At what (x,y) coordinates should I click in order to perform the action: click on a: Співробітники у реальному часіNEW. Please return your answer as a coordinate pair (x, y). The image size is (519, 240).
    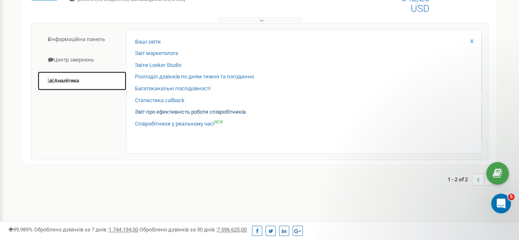
    Looking at the image, I should click on (179, 124).